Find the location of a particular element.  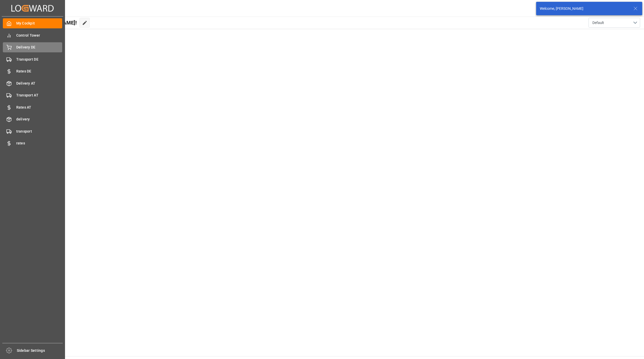

span: Rates AT is located at coordinates (39, 107).